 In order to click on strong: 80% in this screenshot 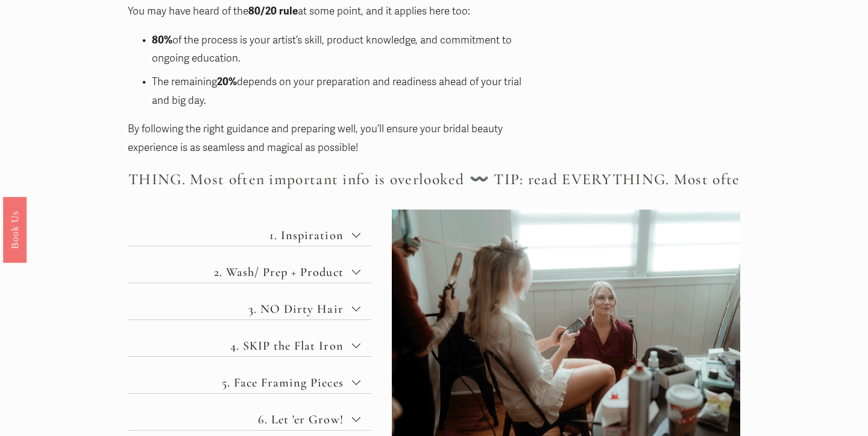, I will do `click(162, 40)`.